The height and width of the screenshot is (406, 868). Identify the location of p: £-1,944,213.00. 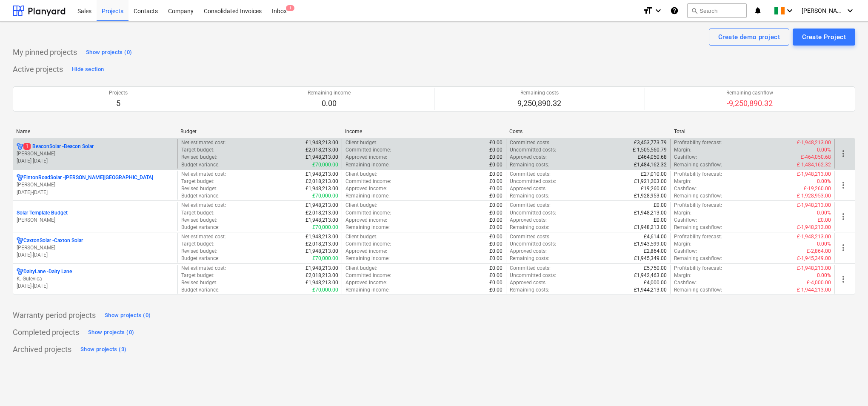
(814, 290).